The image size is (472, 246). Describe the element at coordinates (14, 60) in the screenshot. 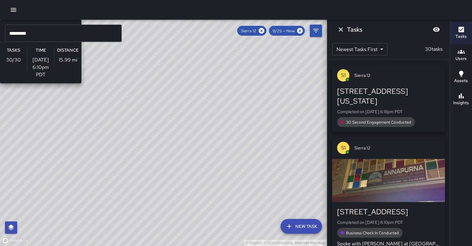

I see `p: 30 / 30` at that location.